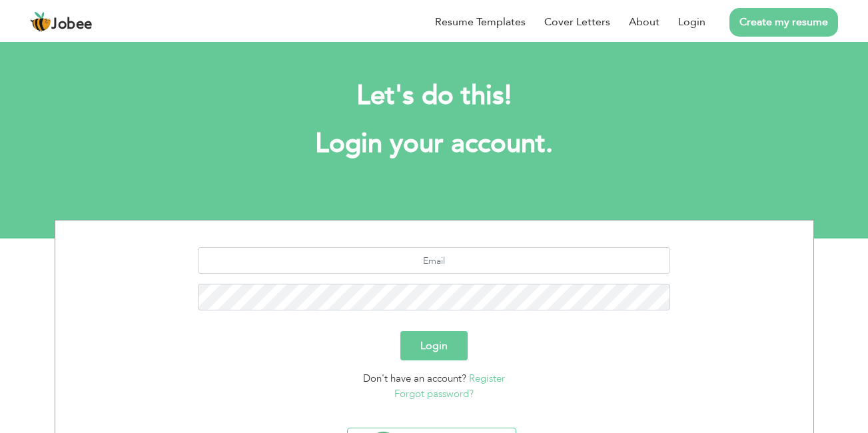 The image size is (868, 433). I want to click on a: Create my resume, so click(783, 22).